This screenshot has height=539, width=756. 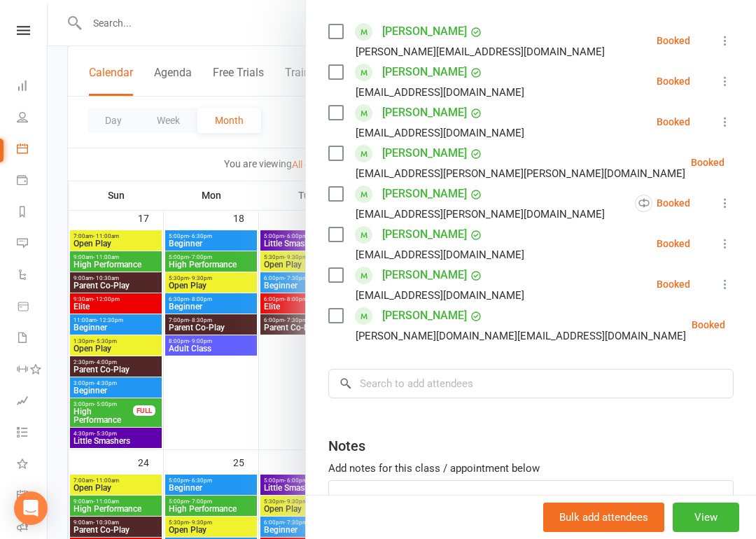 What do you see at coordinates (32, 402) in the screenshot?
I see `a: Assessments` at bounding box center [32, 402].